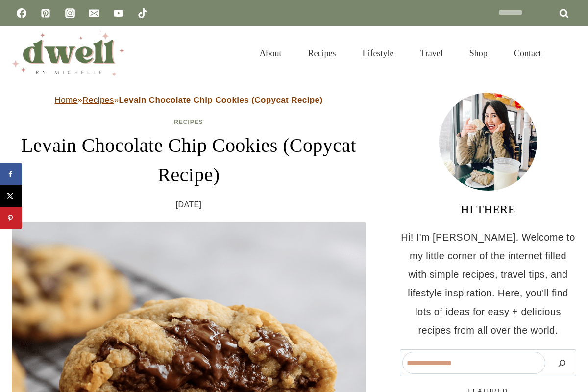  Describe the element at coordinates (479, 54) in the screenshot. I see `a: Shop` at that location.